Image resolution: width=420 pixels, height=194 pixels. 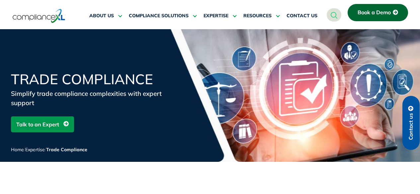 What do you see at coordinates (378, 13) in the screenshot?
I see `a: Book a Demo` at bounding box center [378, 13].